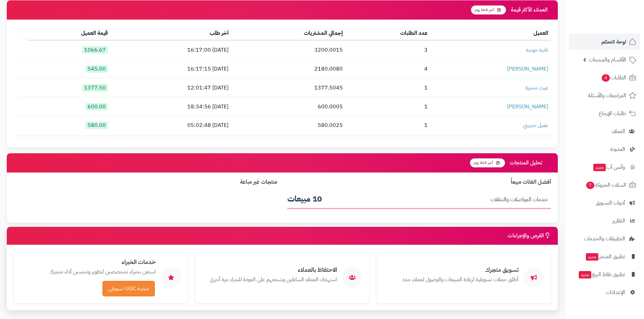 The width and height of the screenshot is (644, 319). What do you see at coordinates (304, 199) in the screenshot?
I see `span: 10 مبيعات` at bounding box center [304, 199].